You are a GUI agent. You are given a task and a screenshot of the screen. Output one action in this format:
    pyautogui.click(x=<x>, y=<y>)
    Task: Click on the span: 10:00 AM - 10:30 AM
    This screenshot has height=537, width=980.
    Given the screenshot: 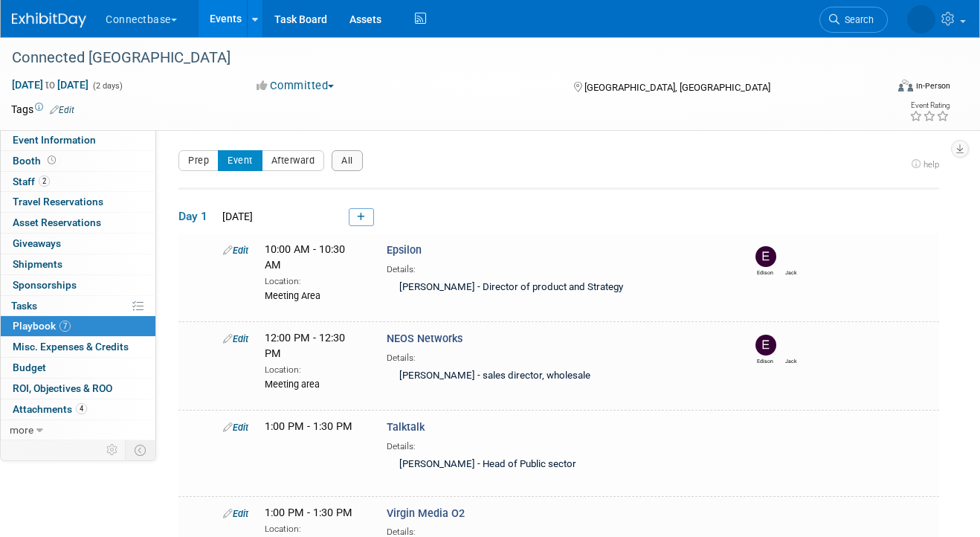 What is the action you would take?
    pyautogui.click(x=305, y=257)
    